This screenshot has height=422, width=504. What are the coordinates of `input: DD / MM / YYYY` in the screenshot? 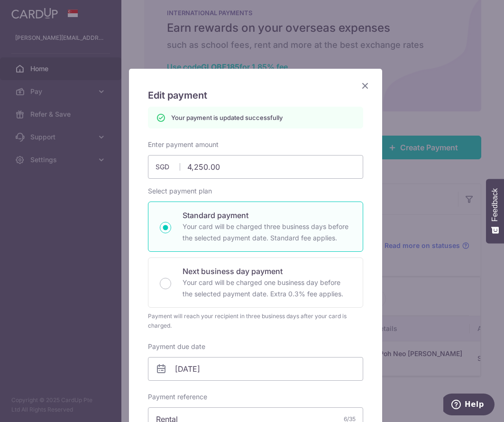 It's located at (255, 369).